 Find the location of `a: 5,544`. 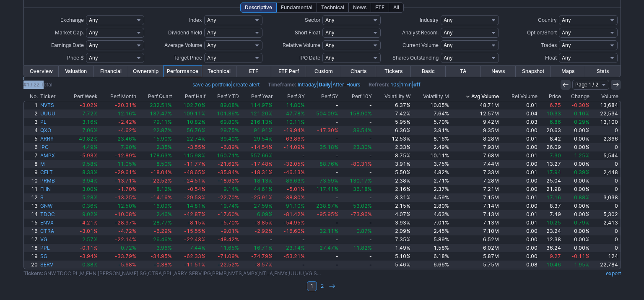

a: 5,544 is located at coordinates (606, 155).